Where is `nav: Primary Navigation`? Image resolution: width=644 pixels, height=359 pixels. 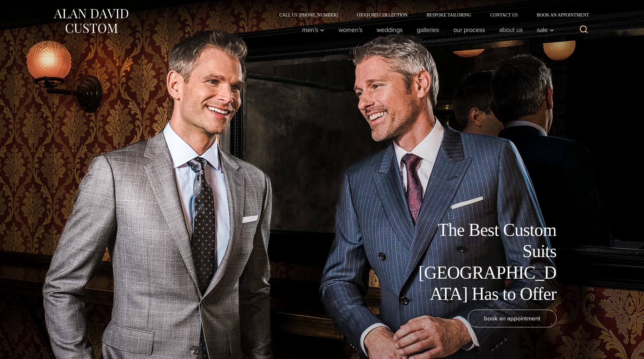 nav: Primary Navigation is located at coordinates (426, 30).